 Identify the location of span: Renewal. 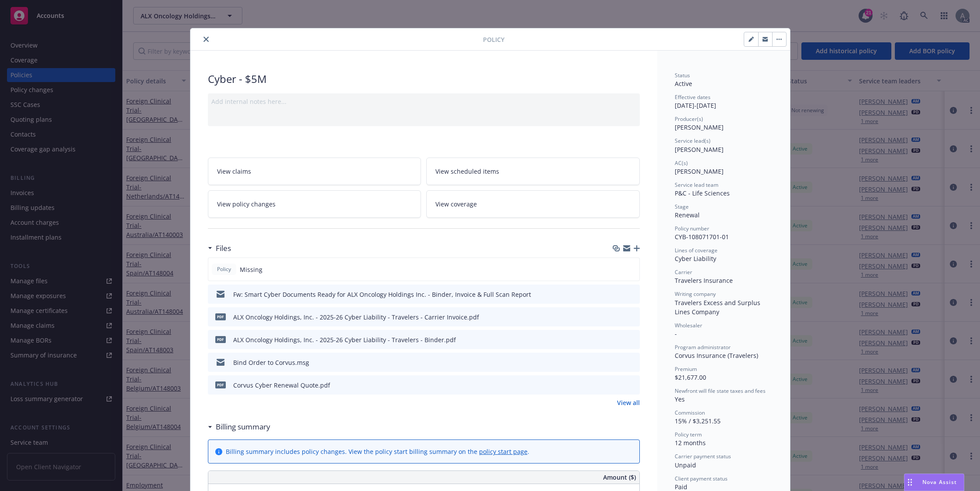
(687, 215).